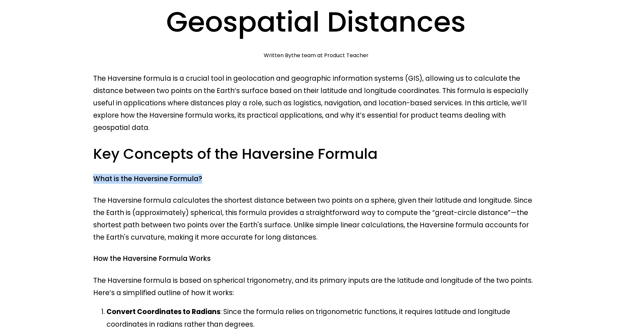 Image resolution: width=632 pixels, height=330 pixels. I want to click on p: The Haversine formula calculates the shortest distance between two points on a sphere, given thei..., so click(316, 218).